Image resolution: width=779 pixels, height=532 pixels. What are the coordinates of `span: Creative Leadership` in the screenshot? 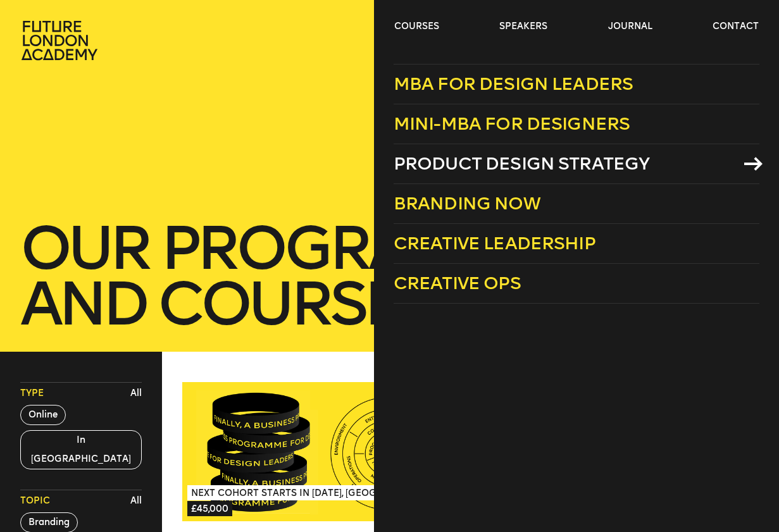 It's located at (494, 242).